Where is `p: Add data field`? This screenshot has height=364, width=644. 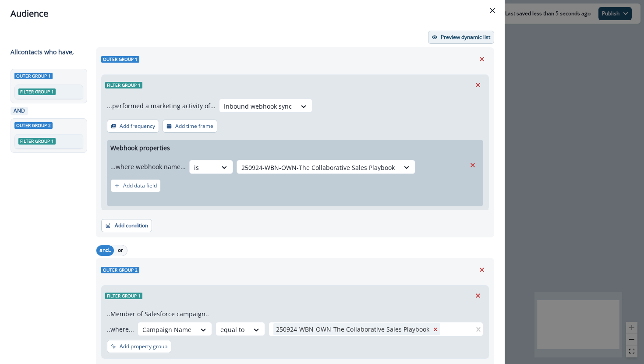 p: Add data field is located at coordinates (140, 186).